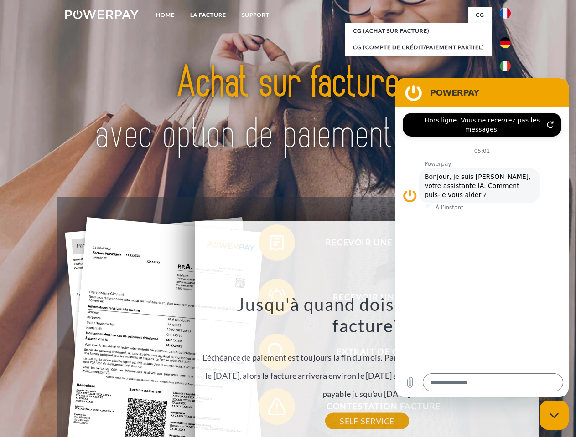  I want to click on p: À l’instant, so click(54, 129).